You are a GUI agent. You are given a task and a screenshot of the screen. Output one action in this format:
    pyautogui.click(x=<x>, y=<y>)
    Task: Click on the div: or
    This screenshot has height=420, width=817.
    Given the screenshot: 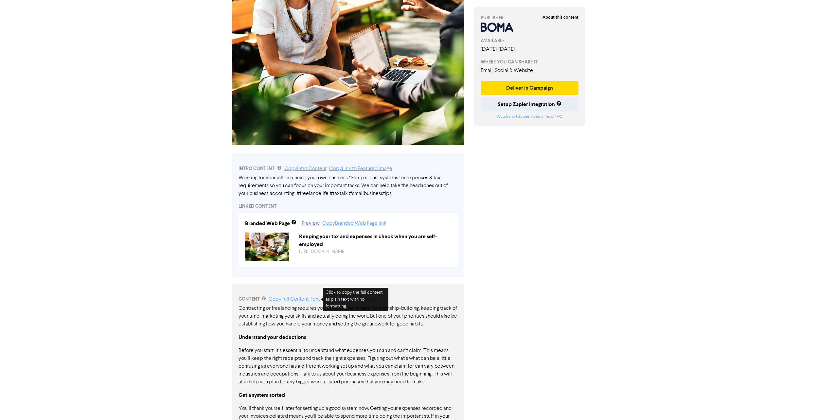 What is the action you would take?
    pyautogui.click(x=530, y=117)
    